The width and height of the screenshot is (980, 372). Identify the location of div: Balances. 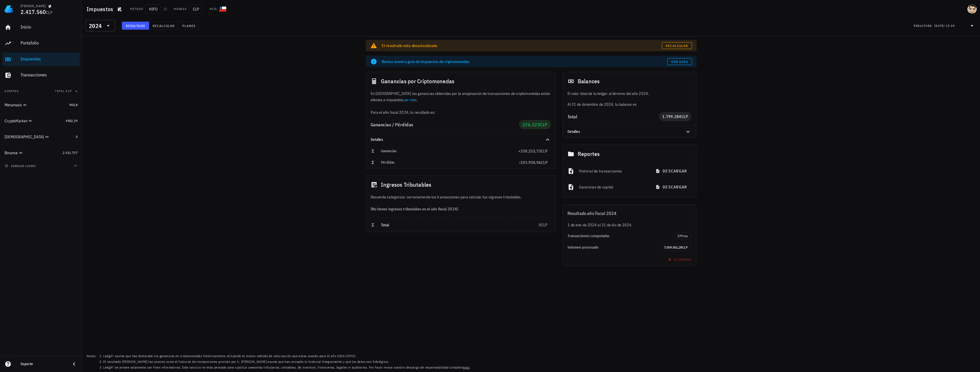
(630, 82).